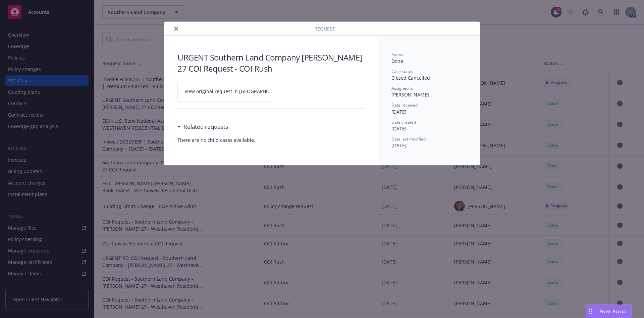 The width and height of the screenshot is (644, 318). I want to click on h3: Related requests, so click(206, 127).